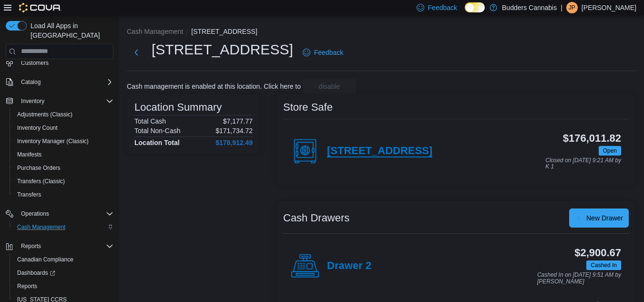 This screenshot has width=644, height=302. Describe the element at coordinates (53, 141) in the screenshot. I see `a: Inventory Manager (Classic)` at that location.